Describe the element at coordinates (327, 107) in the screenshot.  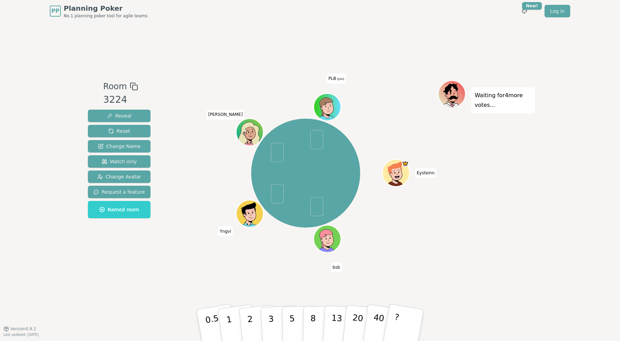
I see `button: Click to change your avatar` at that location.